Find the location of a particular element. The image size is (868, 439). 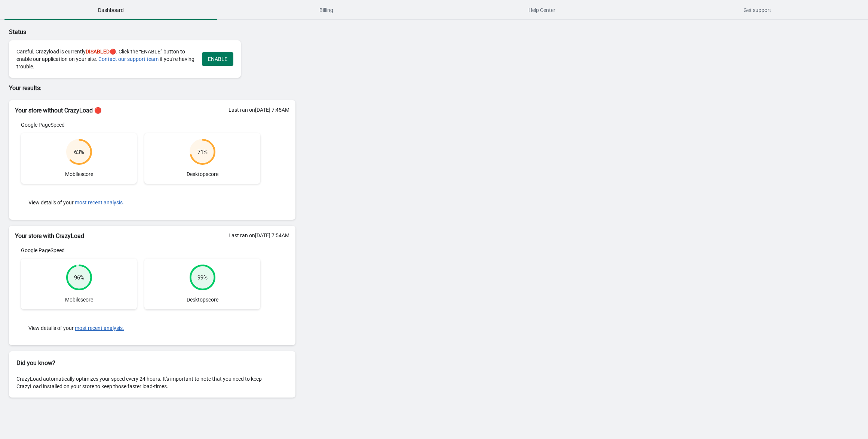

div: 63 % is located at coordinates (79, 152).